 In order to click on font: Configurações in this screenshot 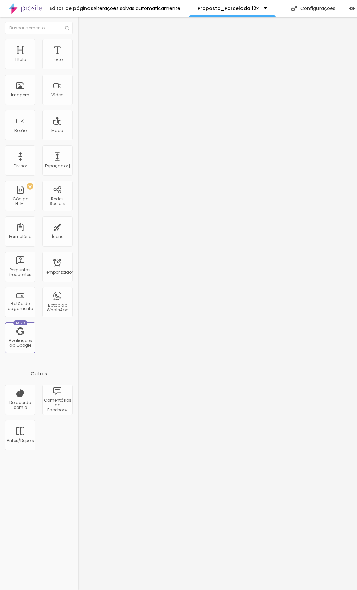, I will do `click(318, 8)`.